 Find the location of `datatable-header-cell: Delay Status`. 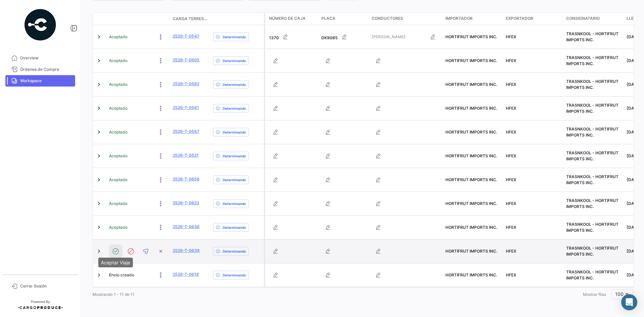

datatable-header-cell: Delay Status is located at coordinates (237, 19).